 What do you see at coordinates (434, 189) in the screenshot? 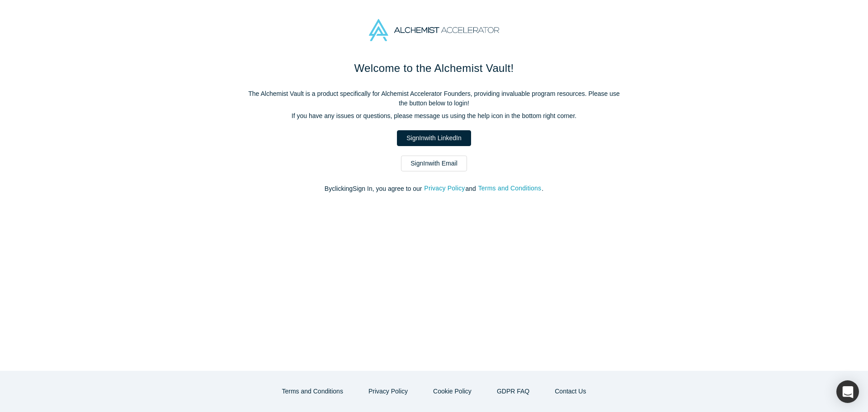
I see `p: By clicking Sign In , you agree to our and .` at bounding box center [434, 189].